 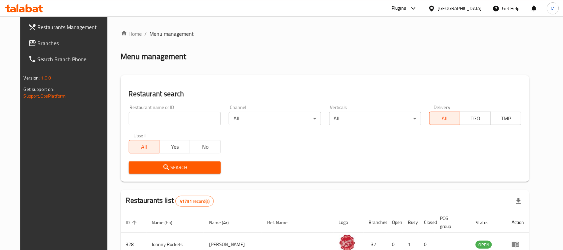 I want to click on span: Status, so click(x=487, y=222).